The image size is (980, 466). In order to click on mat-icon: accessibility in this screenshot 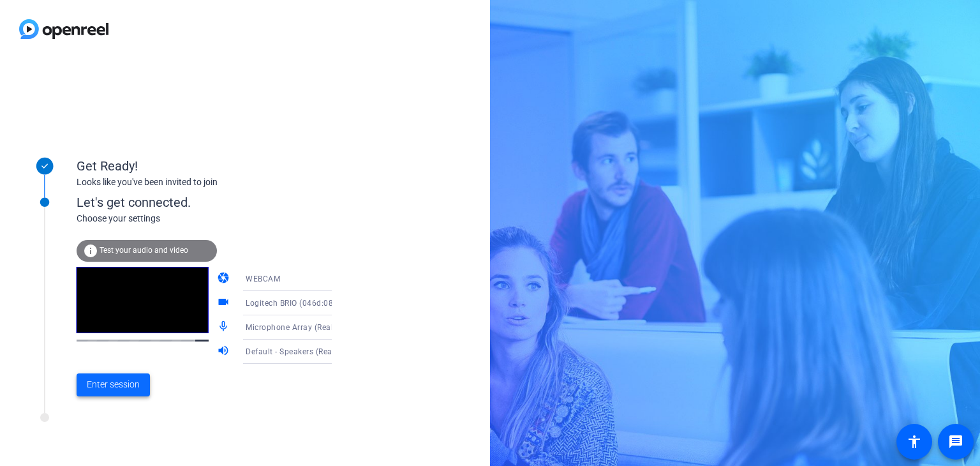, I will do `click(914, 442)`.